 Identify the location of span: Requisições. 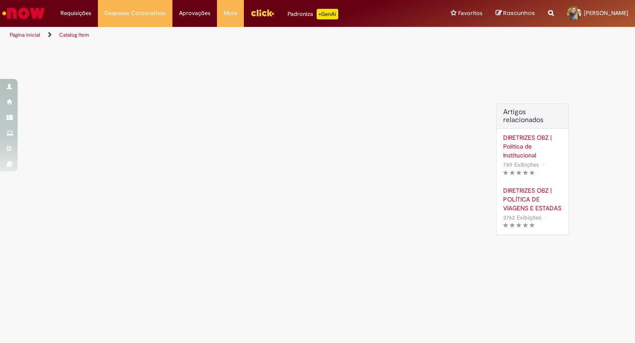
(76, 13).